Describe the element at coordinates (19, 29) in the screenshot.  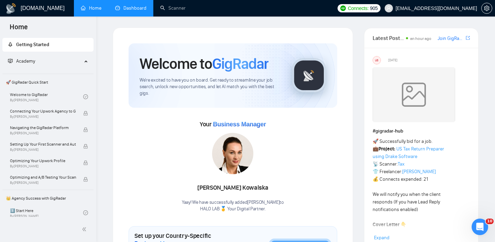
I see `span: Home` at that location.